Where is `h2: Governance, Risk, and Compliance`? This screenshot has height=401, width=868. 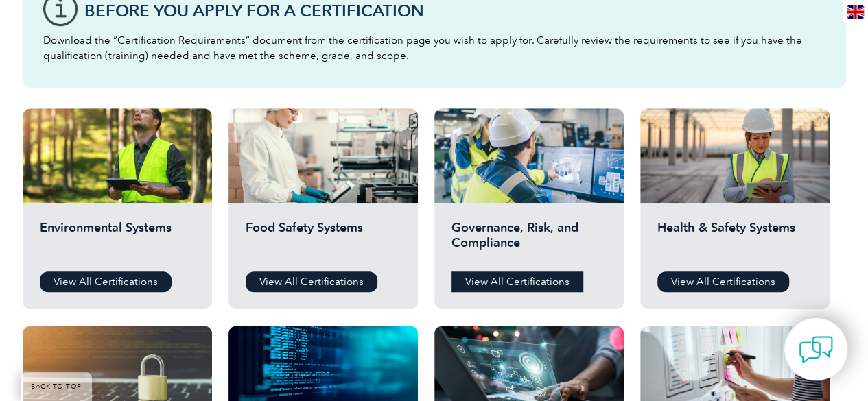
h2: Governance, Risk, and Compliance is located at coordinates (529, 241).